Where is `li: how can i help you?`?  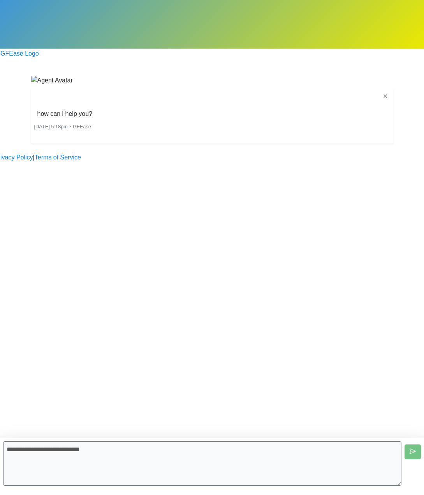
li: how can i help you? is located at coordinates (65, 114).